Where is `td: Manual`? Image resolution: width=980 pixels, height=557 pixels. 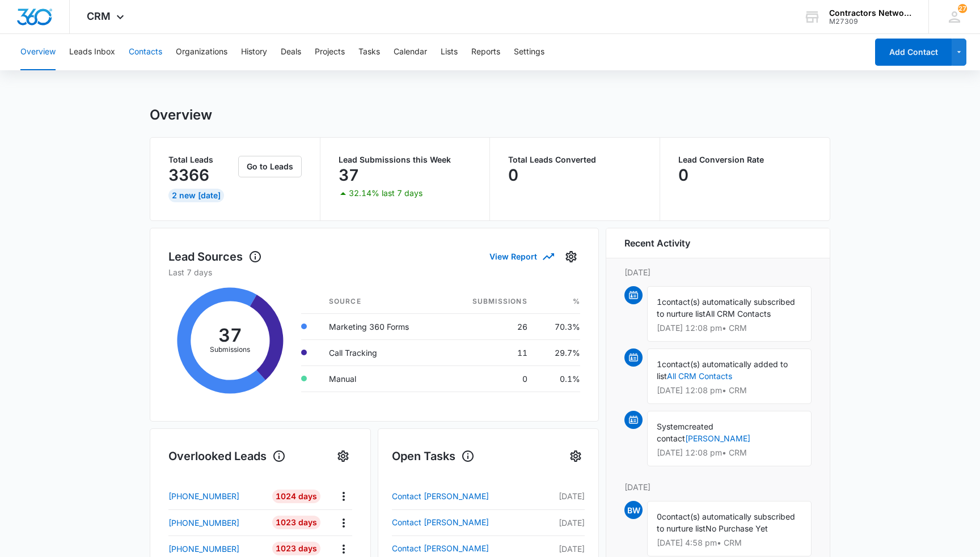 td: Manual is located at coordinates (381, 379).